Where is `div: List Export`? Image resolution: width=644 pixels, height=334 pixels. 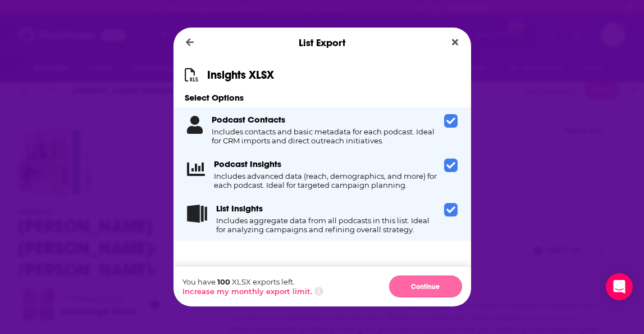 div: List Export is located at coordinates (322, 43).